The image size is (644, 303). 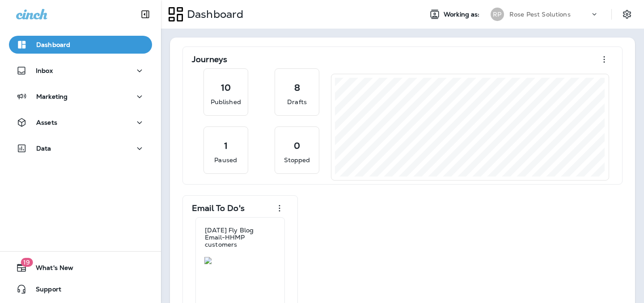 What do you see at coordinates (27, 263) in the screenshot?
I see `span: 19` at bounding box center [27, 263].